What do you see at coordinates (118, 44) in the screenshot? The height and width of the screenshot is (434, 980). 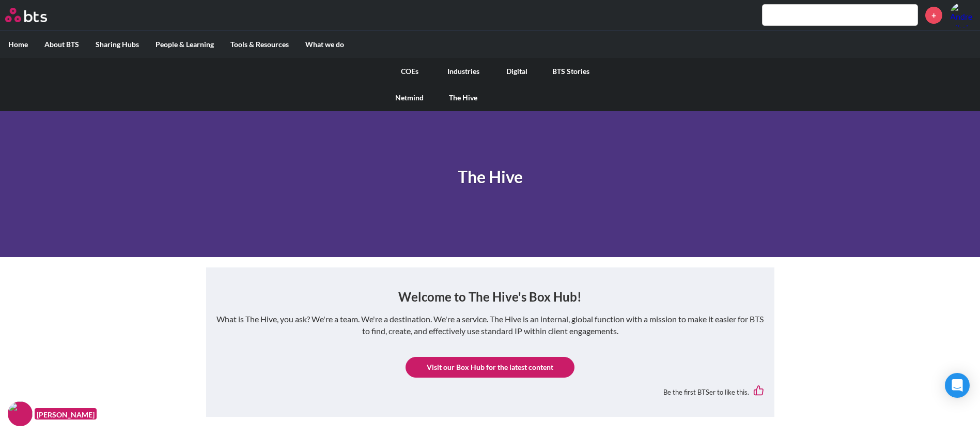 I see `label: Sharing Hubs` at bounding box center [118, 44].